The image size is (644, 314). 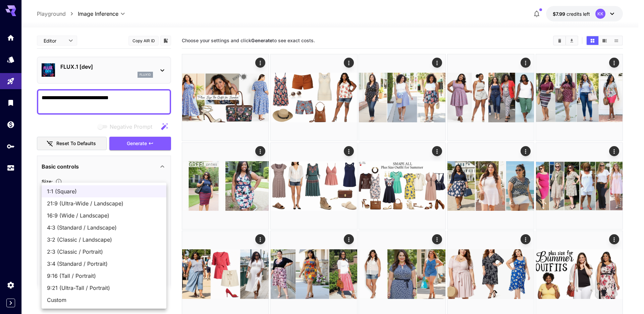 What do you see at coordinates (104, 227) in the screenshot?
I see `span: 4:3 (Standard / Landscape)` at bounding box center [104, 227].